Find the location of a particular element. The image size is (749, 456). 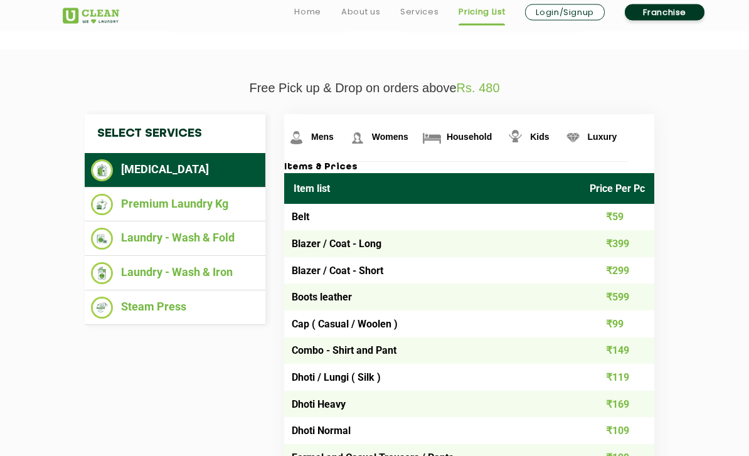

td: Blazer / Coat - Long is located at coordinates (432, 244).